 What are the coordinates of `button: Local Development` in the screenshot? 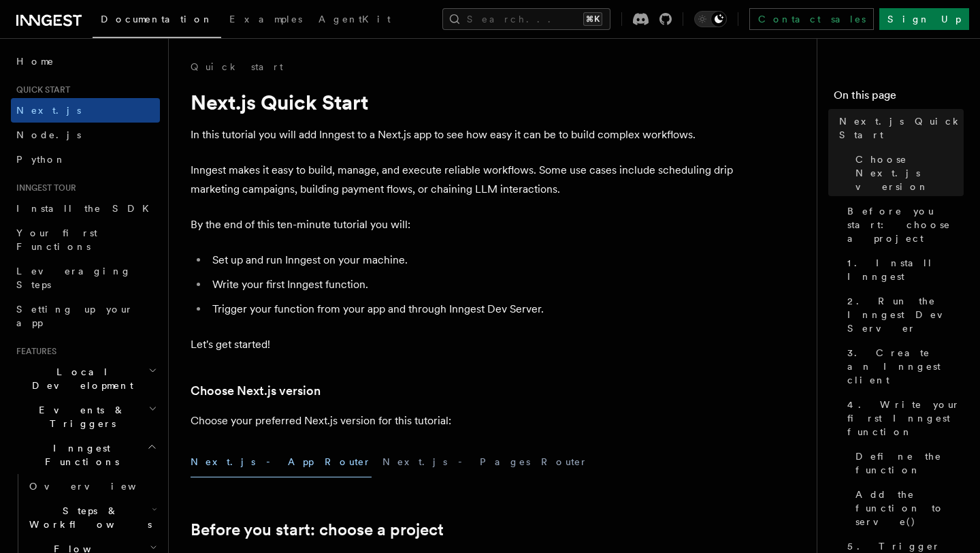 It's located at (85, 379).